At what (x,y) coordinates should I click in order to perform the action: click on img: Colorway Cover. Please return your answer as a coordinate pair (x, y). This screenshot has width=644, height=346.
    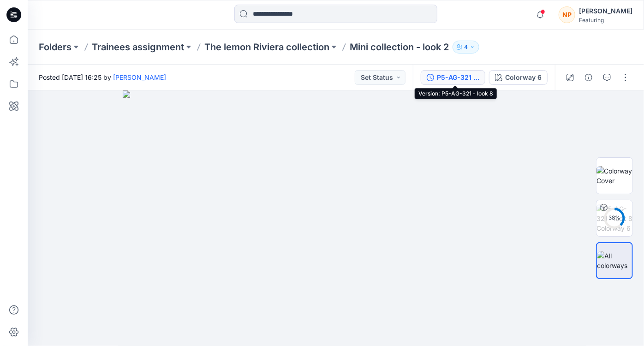
    Looking at the image, I should click on (615, 176).